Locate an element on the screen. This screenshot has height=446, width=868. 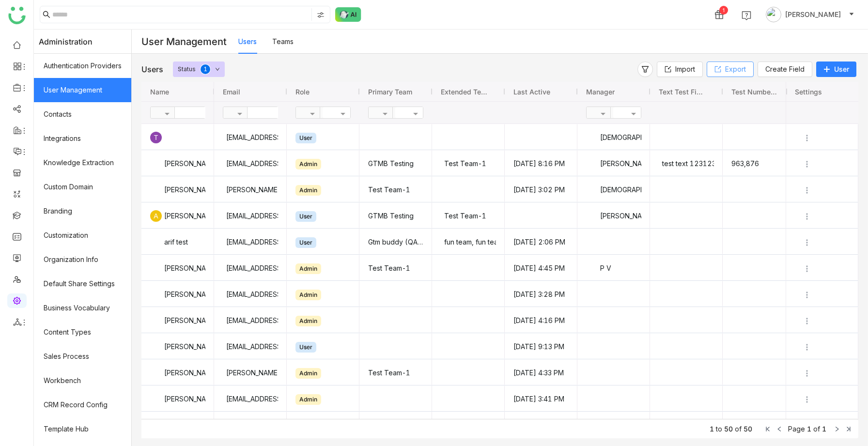
a: Custom Domain is located at coordinates (83, 187).